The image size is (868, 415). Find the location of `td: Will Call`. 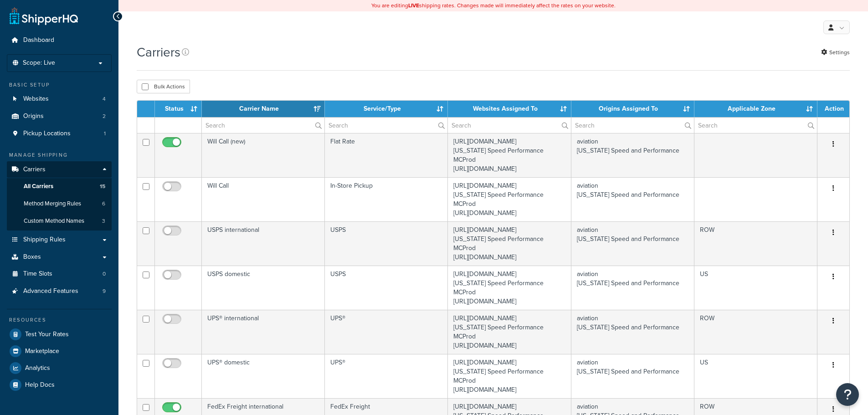

td: Will Call is located at coordinates (264, 199).